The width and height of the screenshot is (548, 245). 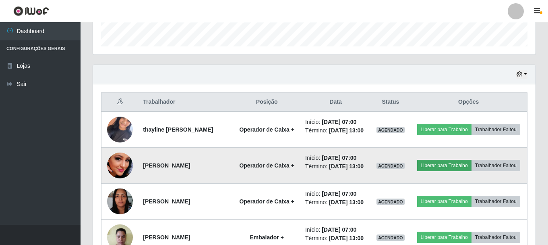 What do you see at coordinates (31, 11) in the screenshot?
I see `img: CoreUI Logo` at bounding box center [31, 11].